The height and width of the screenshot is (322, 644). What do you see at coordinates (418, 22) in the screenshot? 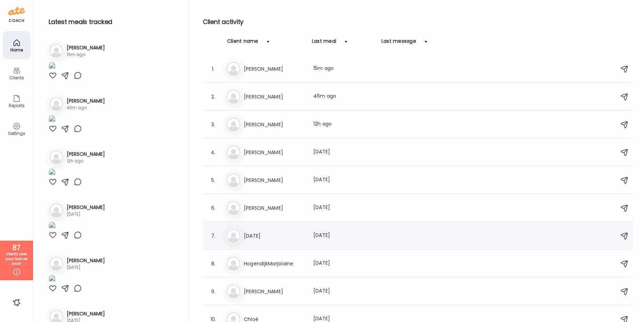
I see `h2: Client activity` at bounding box center [418, 22].